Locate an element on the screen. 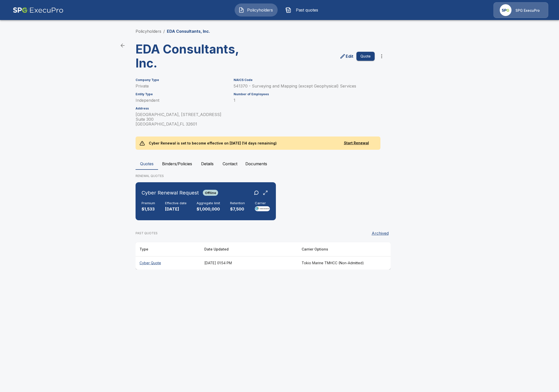 Image resolution: width=559 pixels, height=392 pixels. button: Documents is located at coordinates (256, 164).